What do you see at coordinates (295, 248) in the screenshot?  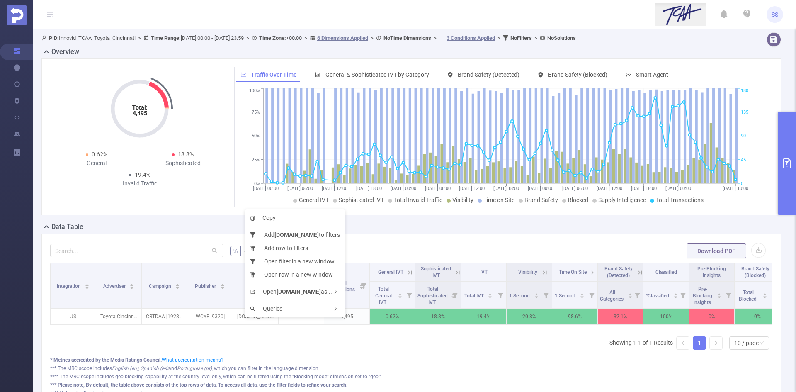 I see `li: Add row to filters` at bounding box center [295, 248].